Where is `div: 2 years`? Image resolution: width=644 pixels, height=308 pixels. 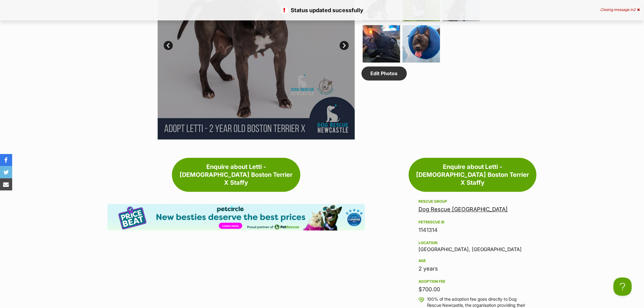
div: 2 years is located at coordinates (473, 269).